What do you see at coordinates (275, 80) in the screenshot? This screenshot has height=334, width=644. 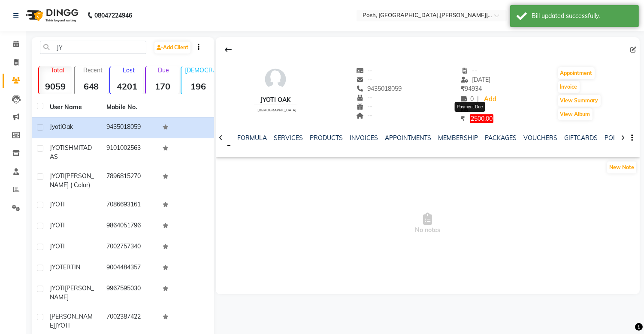 I see `img: avatar` at bounding box center [275, 80].